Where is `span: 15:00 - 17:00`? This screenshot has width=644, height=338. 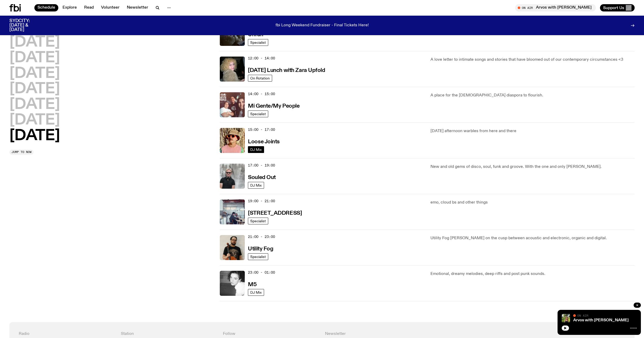
span: 15:00 - 17:00 is located at coordinates (262, 130).